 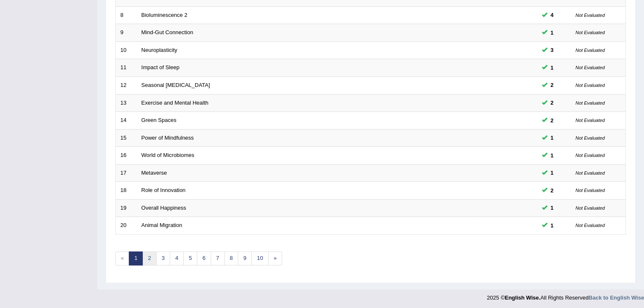 I want to click on td: 18, so click(x=126, y=191).